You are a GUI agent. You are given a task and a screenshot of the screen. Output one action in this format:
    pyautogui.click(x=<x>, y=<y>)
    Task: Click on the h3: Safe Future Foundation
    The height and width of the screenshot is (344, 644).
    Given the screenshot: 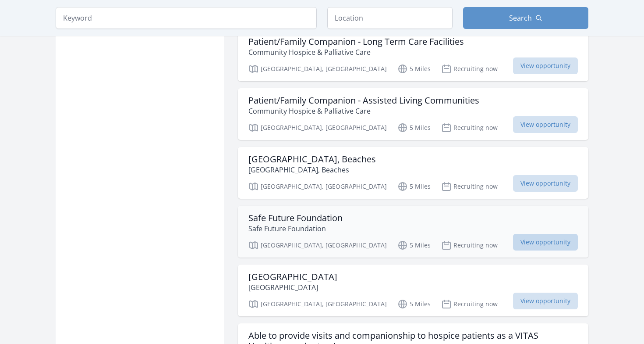 What is the action you would take?
    pyautogui.click(x=295, y=218)
    